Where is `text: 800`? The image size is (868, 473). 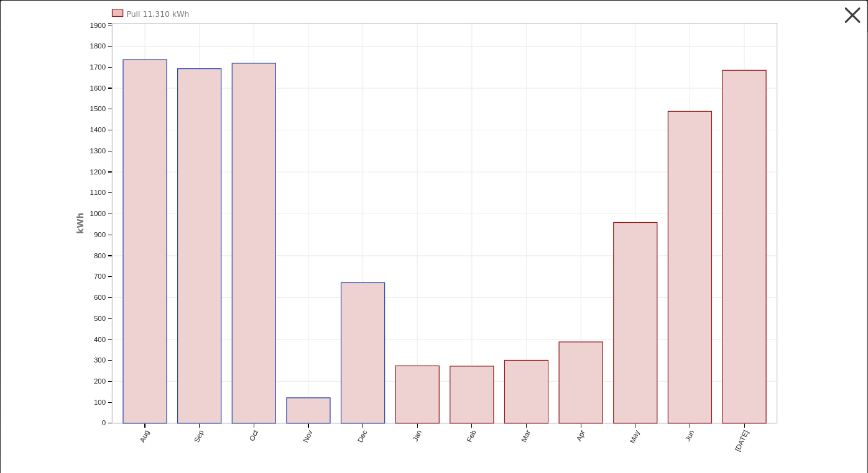
text: 800 is located at coordinates (100, 256).